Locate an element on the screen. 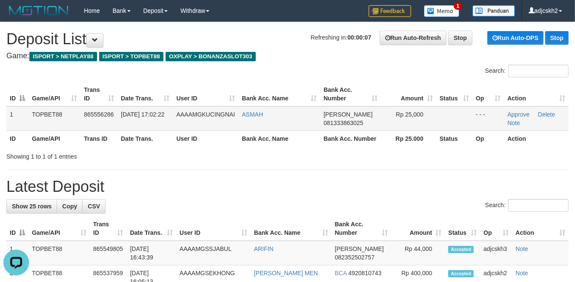  a: ARIFIN is located at coordinates (264, 249).